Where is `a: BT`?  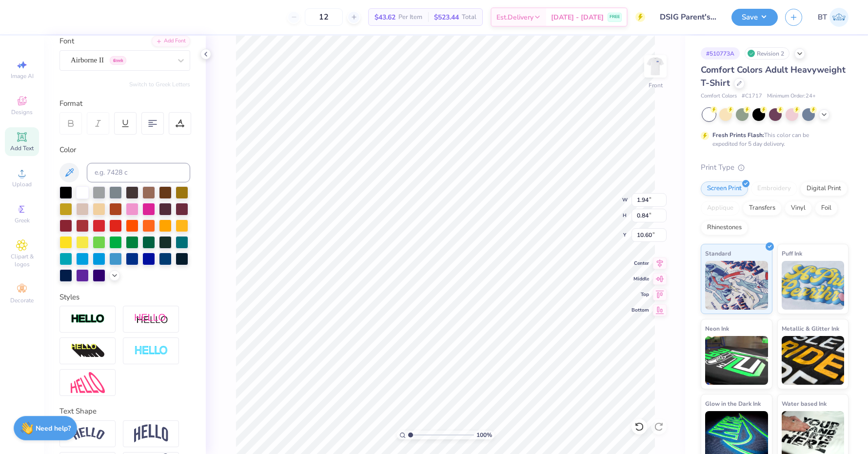 a: BT is located at coordinates (833, 17).